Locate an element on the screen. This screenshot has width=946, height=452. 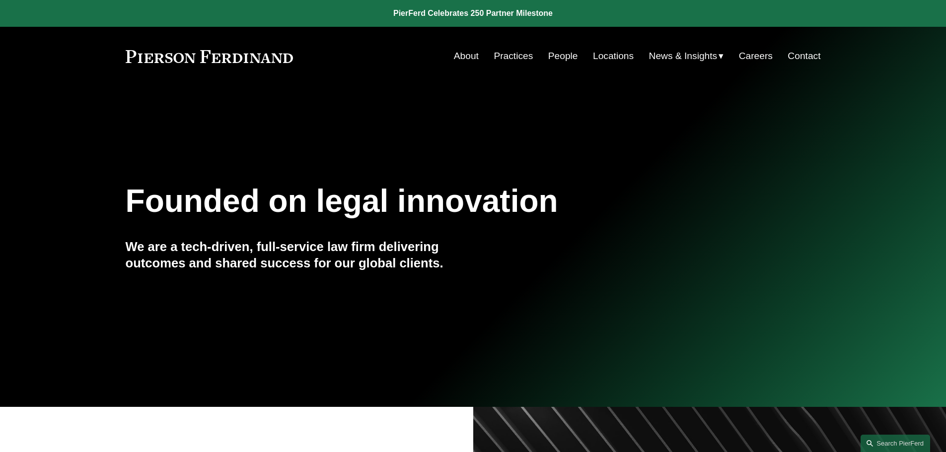
a: Careers is located at coordinates (755, 56).